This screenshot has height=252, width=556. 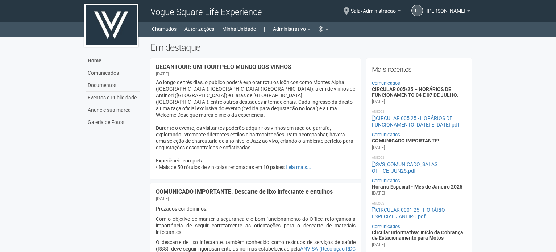 I want to click on a: Administrativo, so click(x=292, y=29).